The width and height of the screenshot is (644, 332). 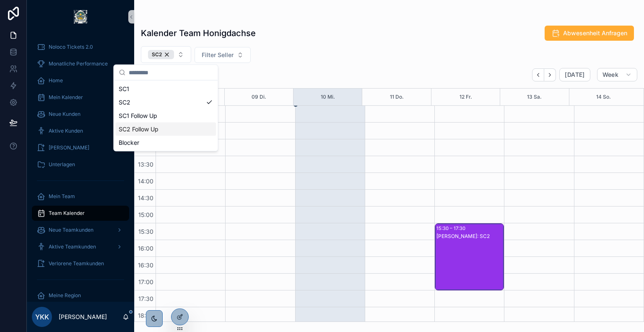 What do you see at coordinates (81, 114) in the screenshot?
I see `a: Neue Kunden` at bounding box center [81, 114].